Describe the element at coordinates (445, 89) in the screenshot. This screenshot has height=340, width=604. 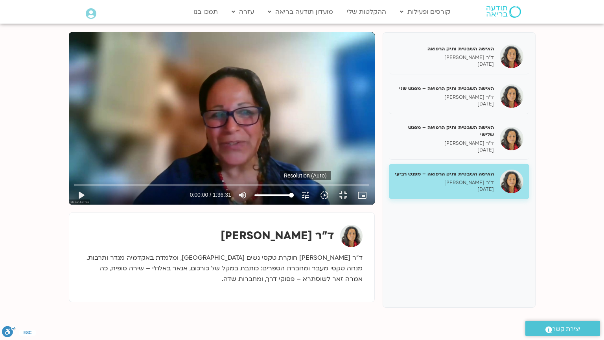
I see `h5: האישה השבטית ותיק הרפואה – מפגש שני` at that location.